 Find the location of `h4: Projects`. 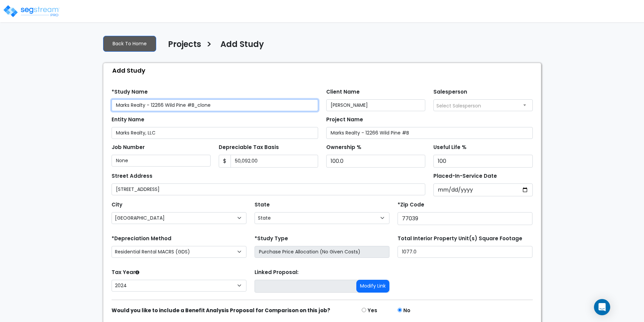

h4: Projects is located at coordinates (185, 45).